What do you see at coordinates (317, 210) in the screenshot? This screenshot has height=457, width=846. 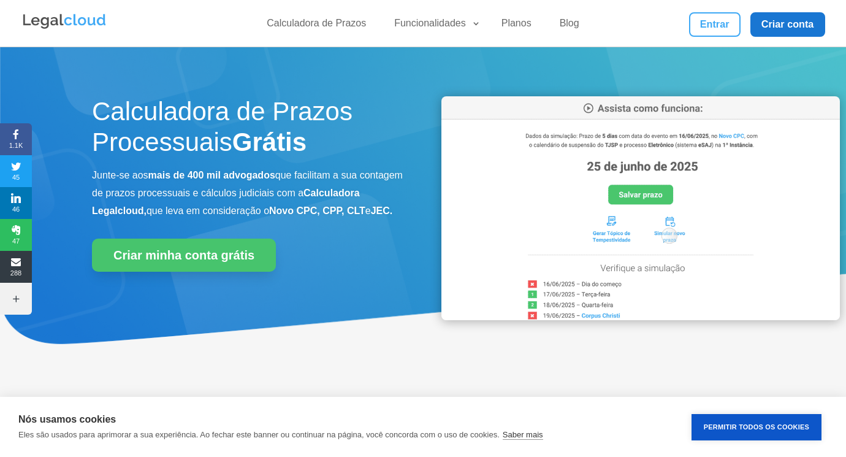 I see `b: Novo CPC, CPP, CLT` at bounding box center [317, 210].